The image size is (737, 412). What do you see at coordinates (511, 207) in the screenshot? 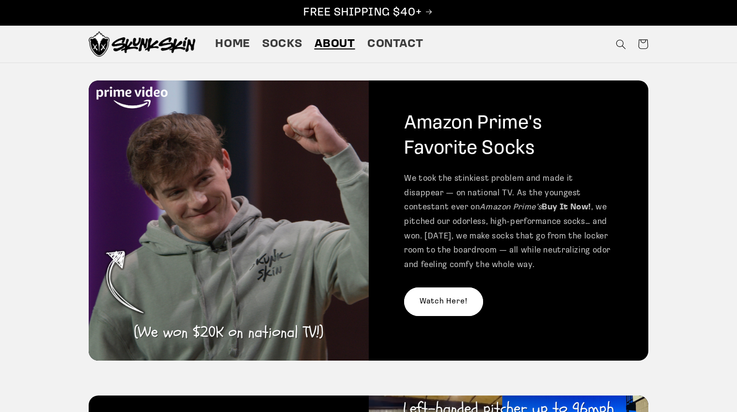
I see `em: Amazon Prime’s` at bounding box center [511, 207].